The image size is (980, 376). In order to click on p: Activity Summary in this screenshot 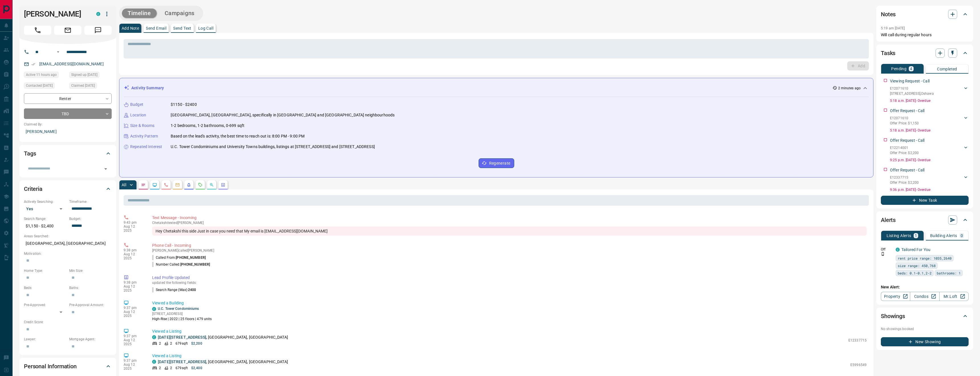, I will do `click(147, 88)`.